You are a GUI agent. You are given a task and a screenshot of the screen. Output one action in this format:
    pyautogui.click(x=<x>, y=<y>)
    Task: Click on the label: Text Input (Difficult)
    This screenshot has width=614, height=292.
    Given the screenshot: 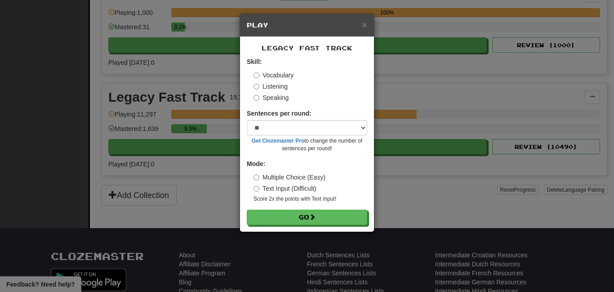 What is the action you would take?
    pyautogui.click(x=285, y=188)
    